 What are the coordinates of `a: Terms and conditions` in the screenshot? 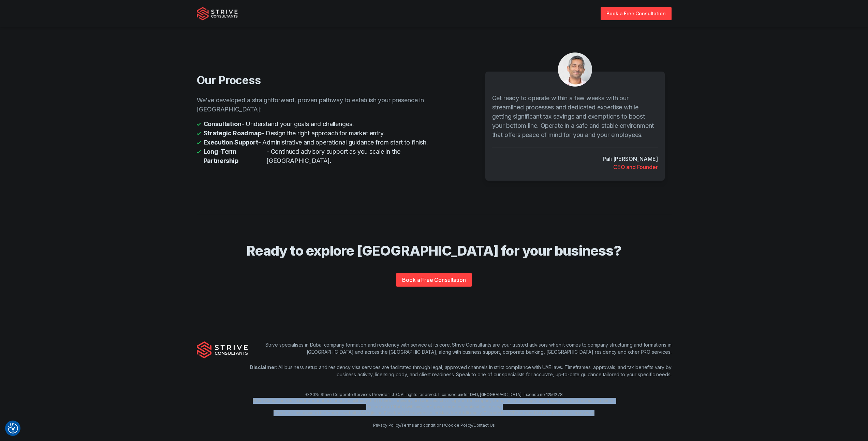 It's located at (422, 425).